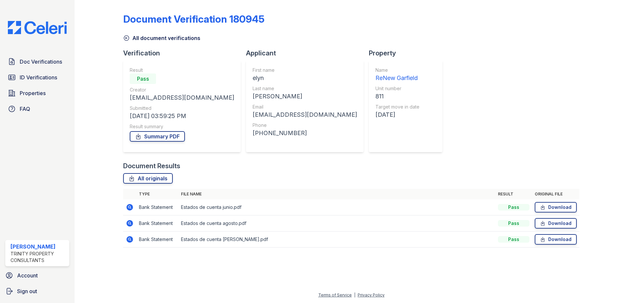 The height and width of the screenshot is (303, 628). I want to click on div: Last name, so click(305, 89).